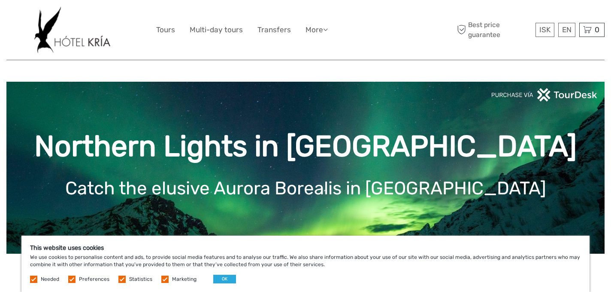 This screenshot has width=611, height=292. I want to click on a: Multi-day tours, so click(216, 30).